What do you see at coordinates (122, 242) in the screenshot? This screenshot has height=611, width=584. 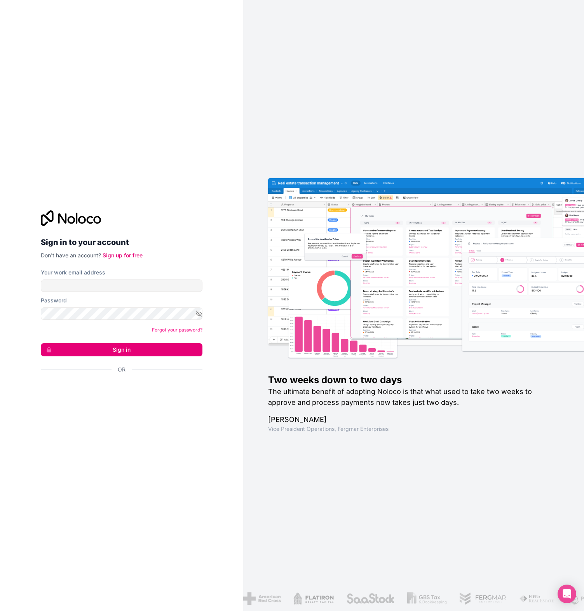 I see `h2: Sign in to your account` at bounding box center [122, 242].